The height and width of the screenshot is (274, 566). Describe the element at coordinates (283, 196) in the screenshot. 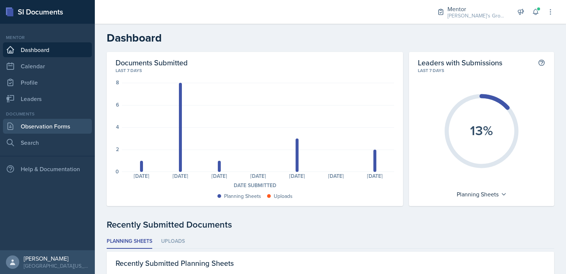

I see `div: Uploads` at that location.